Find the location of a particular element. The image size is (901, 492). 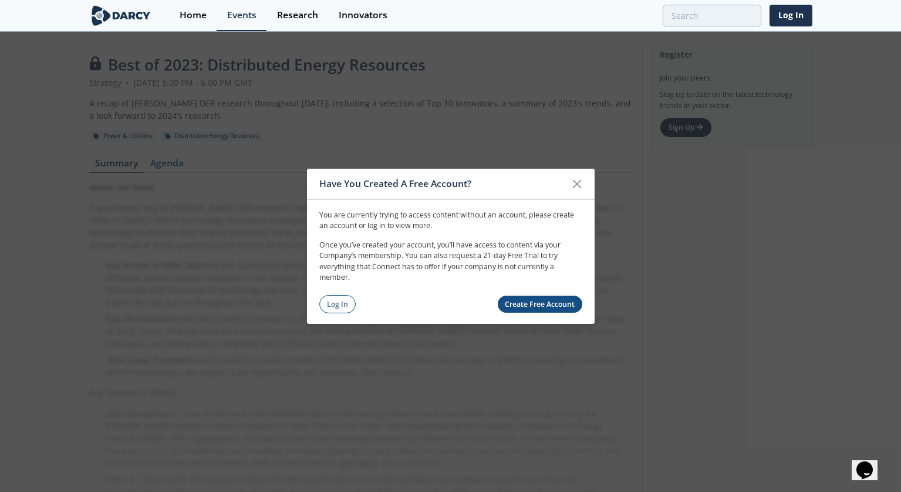

img: logo-wide.svg is located at coordinates (121, 15).